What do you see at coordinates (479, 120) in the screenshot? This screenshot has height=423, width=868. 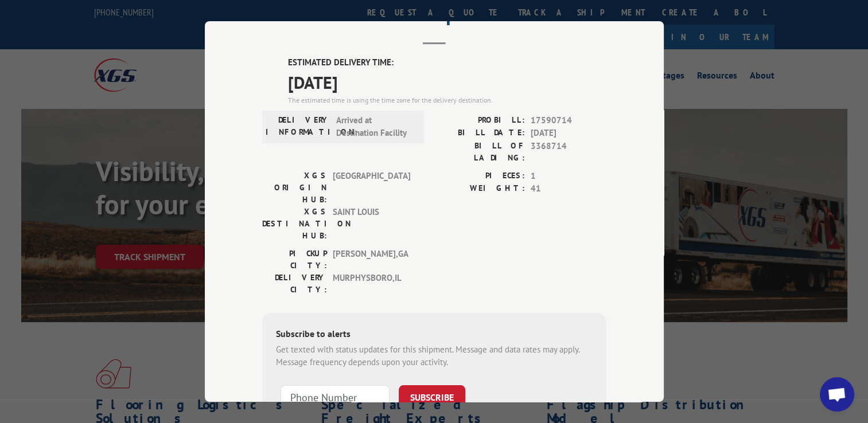 I see `label: PROBILL:` at bounding box center [479, 120].